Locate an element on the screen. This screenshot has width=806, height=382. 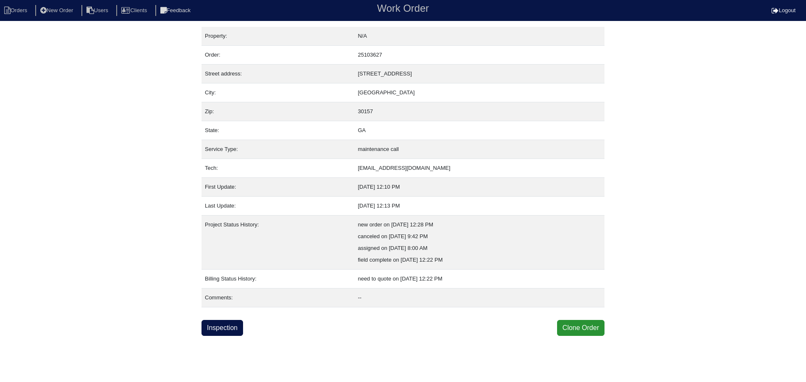
td: Order: is located at coordinates (278, 55).